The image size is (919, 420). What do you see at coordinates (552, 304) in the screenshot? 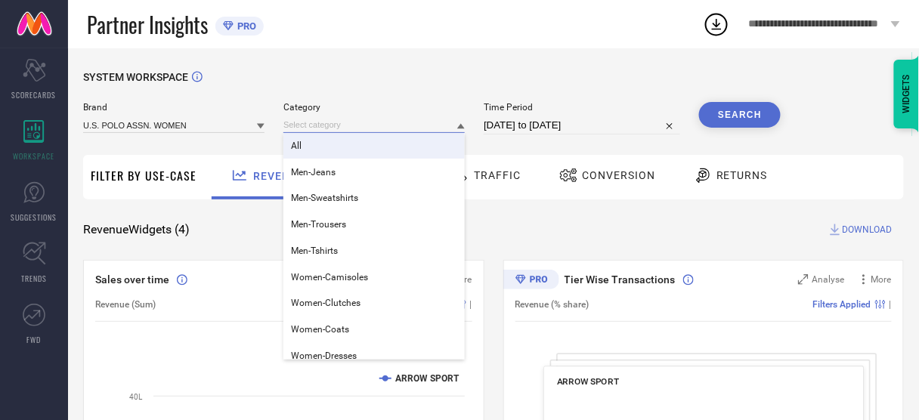
I see `span: Revenue (% share)` at bounding box center [552, 304].